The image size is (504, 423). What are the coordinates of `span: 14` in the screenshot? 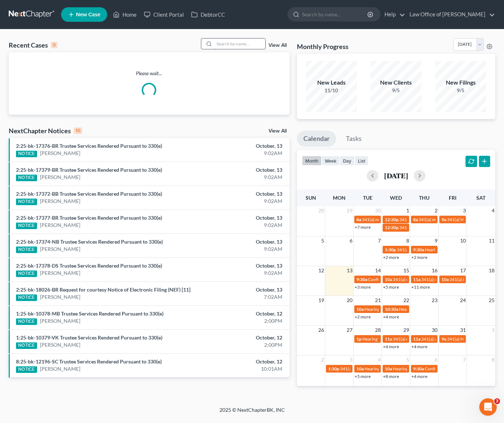 It's located at (378, 271).